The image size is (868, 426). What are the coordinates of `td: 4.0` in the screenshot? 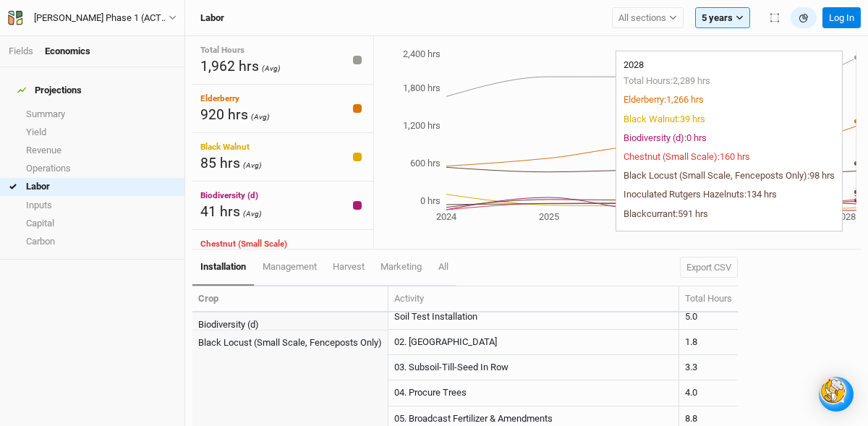 It's located at (708, 393).